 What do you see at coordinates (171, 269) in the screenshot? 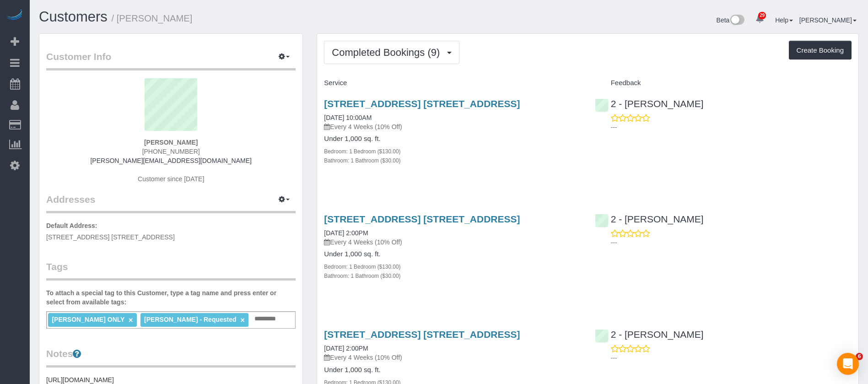
I see `legend: Tags` at bounding box center [171, 269].